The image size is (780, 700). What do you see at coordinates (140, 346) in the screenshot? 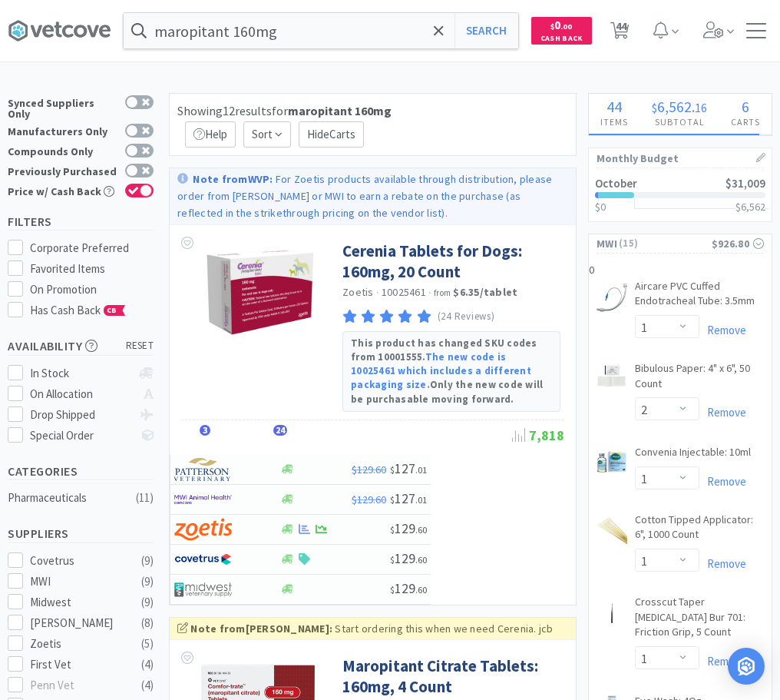
I see `span: reset` at bounding box center [140, 346].